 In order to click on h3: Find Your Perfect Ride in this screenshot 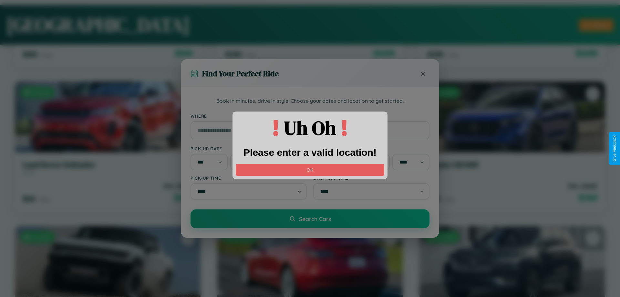, I will do `click(240, 73)`.